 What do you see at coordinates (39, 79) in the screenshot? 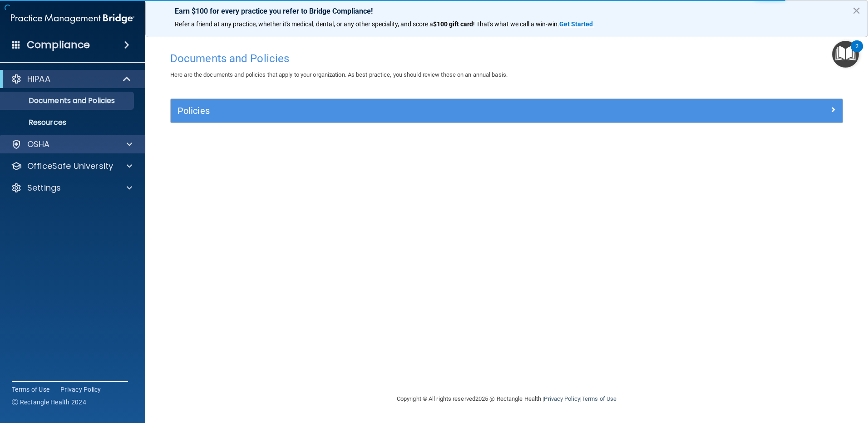
I see `p: HIPAA` at bounding box center [39, 79].